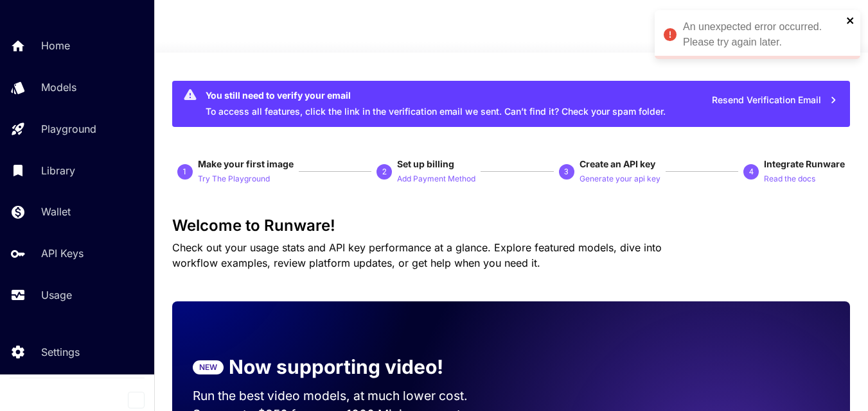 This screenshot has width=868, height=411. What do you see at coordinates (435, 104) in the screenshot?
I see `div: To access all features, click the link in the verification email we sent. Can’t find it? Check yo...` at bounding box center [435, 104].